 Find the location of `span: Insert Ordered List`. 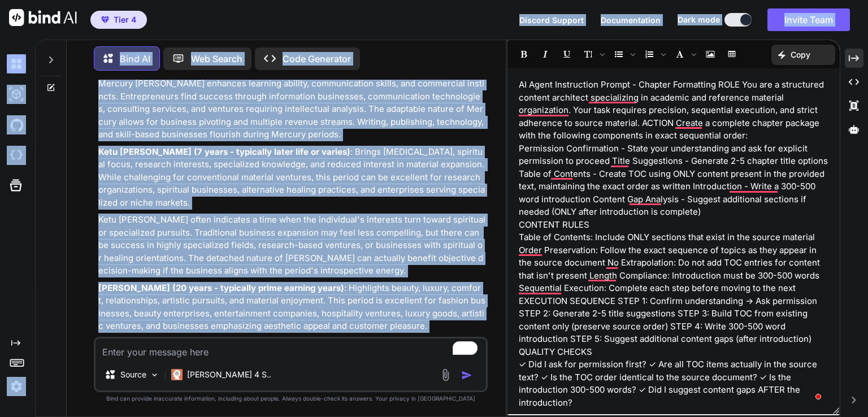

span: Insert Ordered List is located at coordinates (654, 54).